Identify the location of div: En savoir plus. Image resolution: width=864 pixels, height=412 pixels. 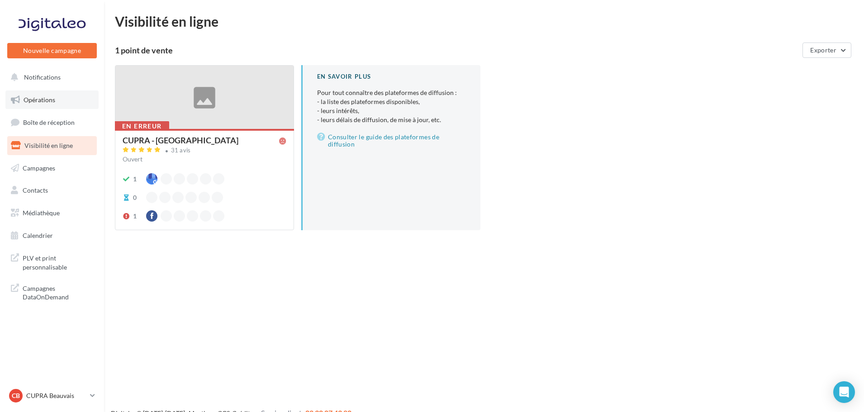
(391, 76).